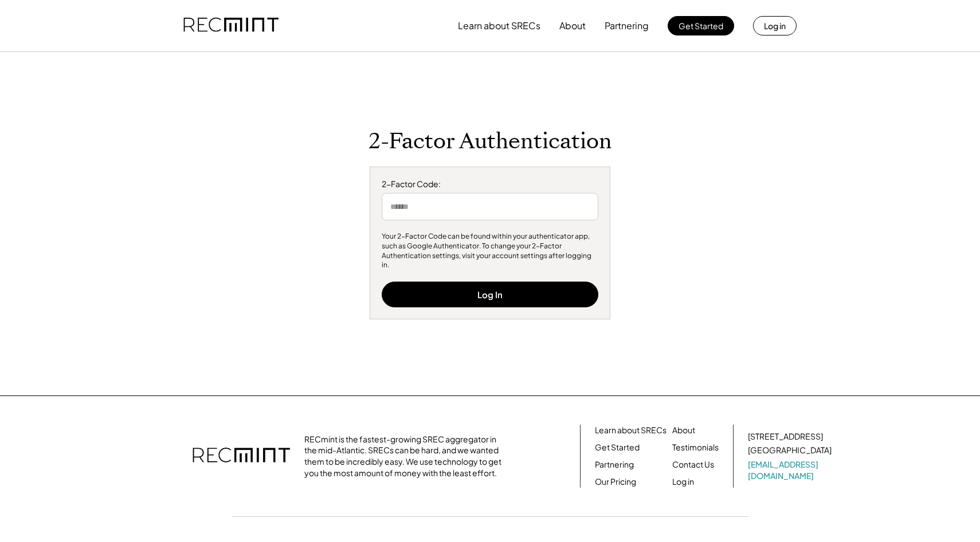  I want to click on h1: 2-Factor Authentication, so click(490, 142).